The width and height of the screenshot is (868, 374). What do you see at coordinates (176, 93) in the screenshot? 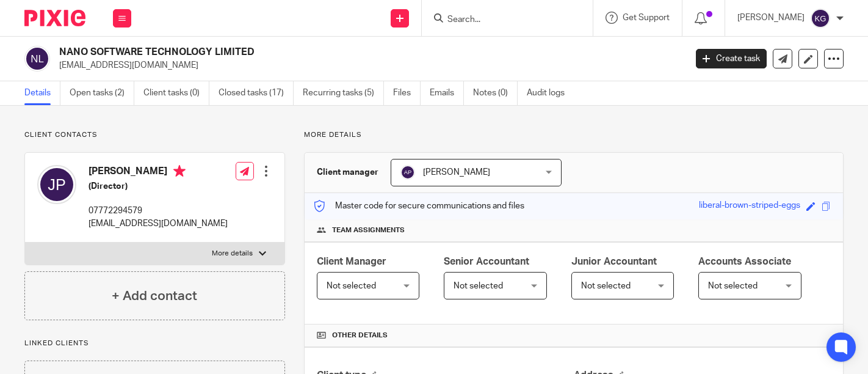
I see `a: Client tasks (0)` at bounding box center [176, 93].